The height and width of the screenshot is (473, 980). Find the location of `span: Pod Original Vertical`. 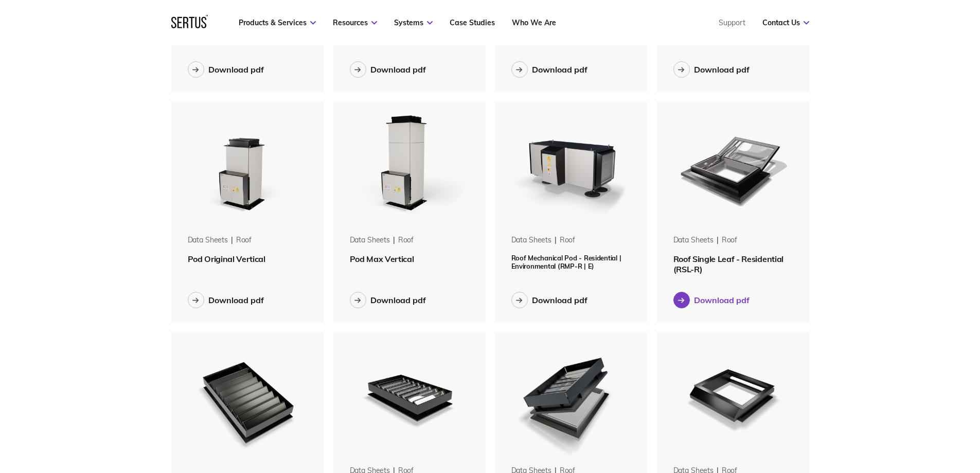

span: Pod Original Vertical is located at coordinates (226, 259).